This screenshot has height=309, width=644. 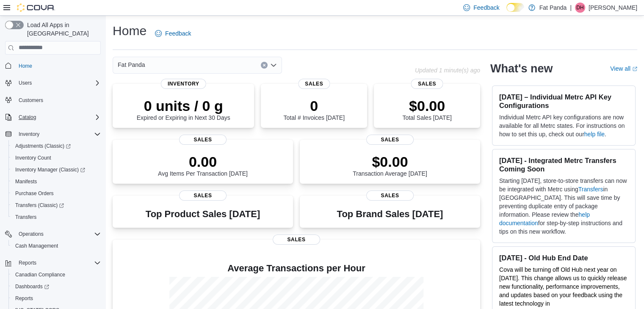 I want to click on span: Transfers (Classic), so click(x=39, y=205).